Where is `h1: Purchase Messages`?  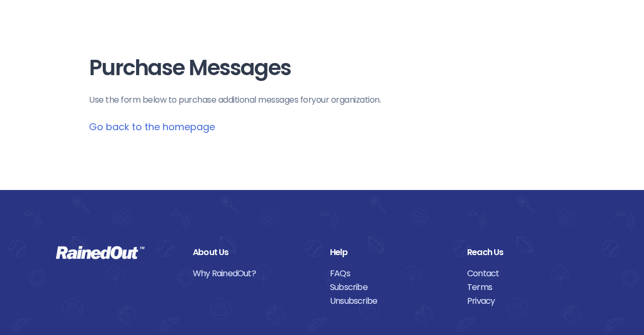 h1: Purchase Messages is located at coordinates (322, 68).